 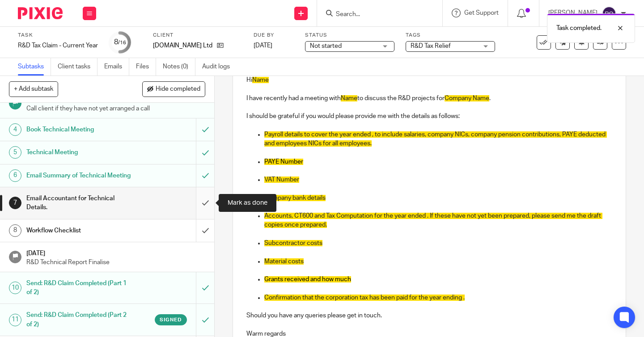 What do you see at coordinates (80, 176) in the screenshot?
I see `h1: Email Summary of Technical Meeting` at bounding box center [80, 176].